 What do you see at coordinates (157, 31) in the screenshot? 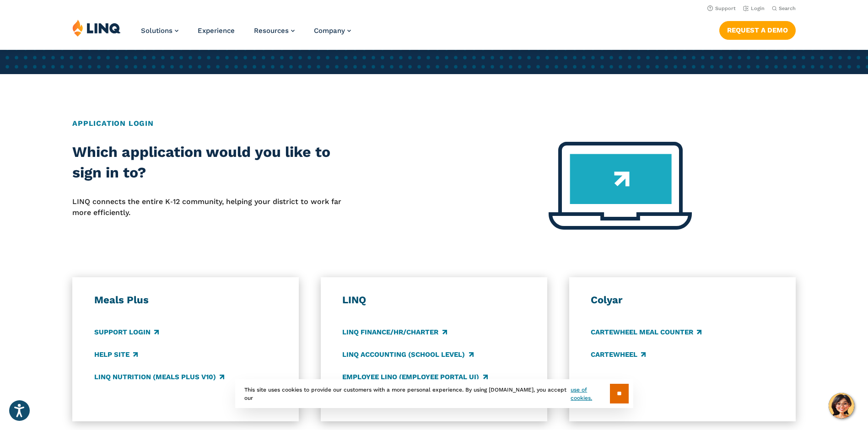
I see `span: Solutions` at bounding box center [157, 31].